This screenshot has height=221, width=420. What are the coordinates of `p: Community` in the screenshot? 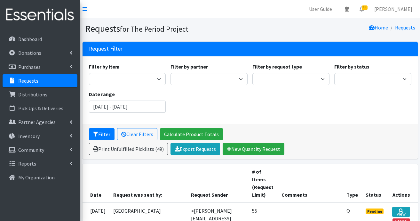 It's located at (31, 150).